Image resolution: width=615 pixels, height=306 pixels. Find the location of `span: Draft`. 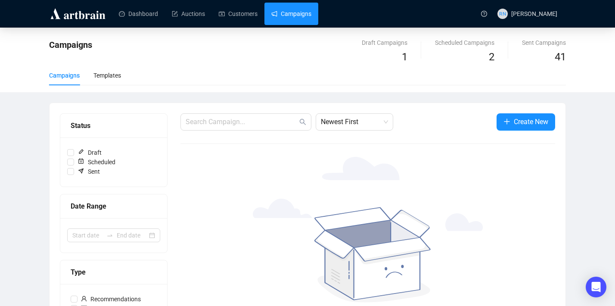

span: Draft is located at coordinates (90, 152).